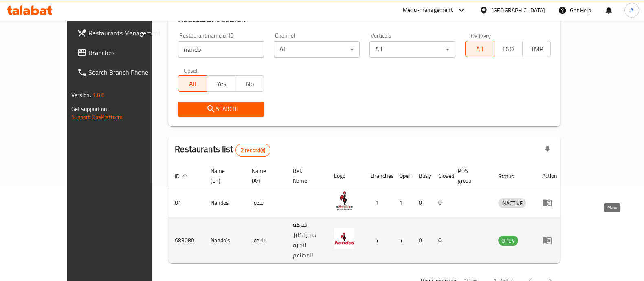  What do you see at coordinates (550, 176) in the screenshot?
I see `th: Action` at bounding box center [550, 176].